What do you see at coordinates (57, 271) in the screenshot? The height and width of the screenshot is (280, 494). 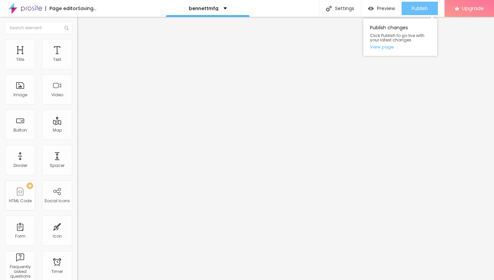 I see `div: Timer` at bounding box center [57, 271].